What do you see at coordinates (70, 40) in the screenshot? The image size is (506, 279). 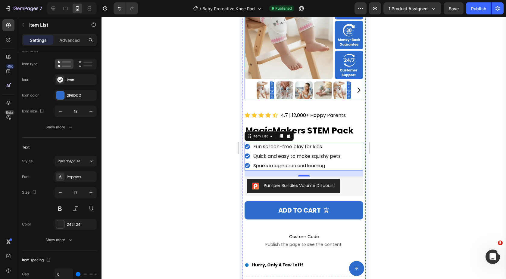 I see `p: Advanced` at bounding box center [70, 40].